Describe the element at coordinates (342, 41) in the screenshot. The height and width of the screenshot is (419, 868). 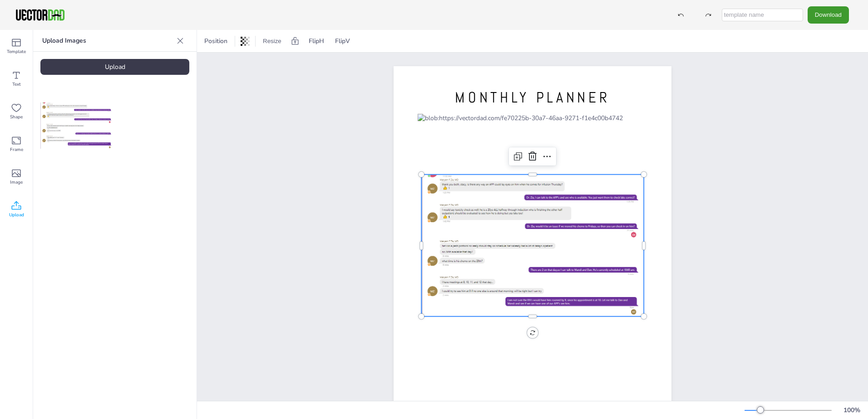
I see `span: FlipV` at that location.